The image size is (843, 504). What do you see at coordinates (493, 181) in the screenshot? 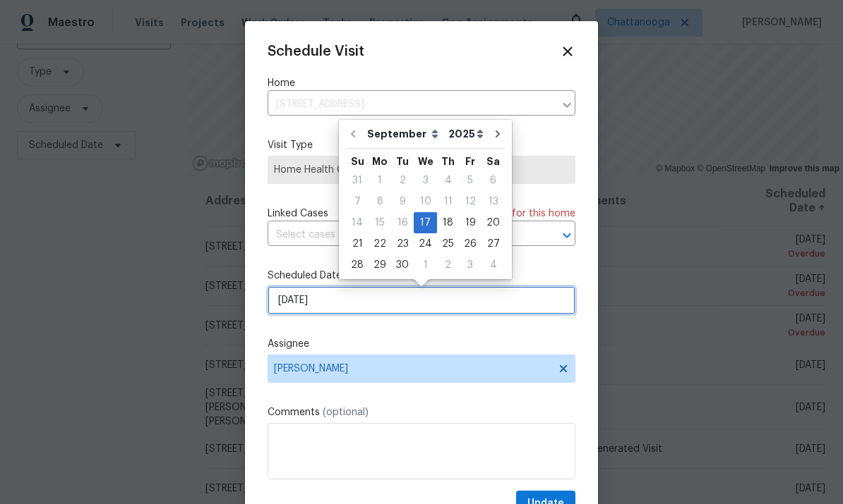
I see `div: Sat Sep 06 2025` at bounding box center [493, 181].